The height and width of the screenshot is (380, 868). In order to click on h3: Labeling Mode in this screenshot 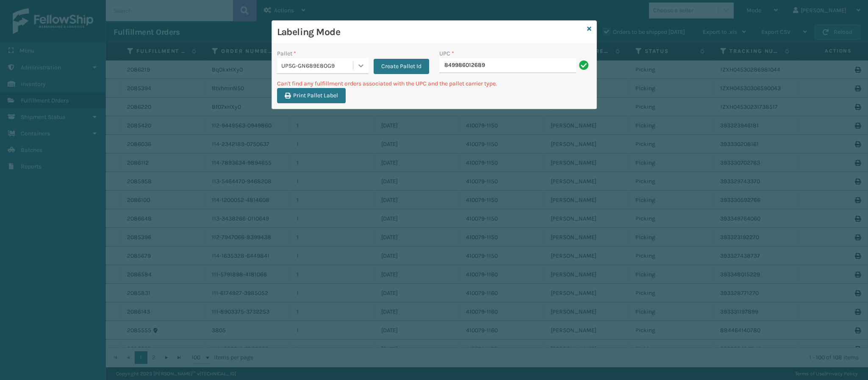, I will do `click(431, 32)`.